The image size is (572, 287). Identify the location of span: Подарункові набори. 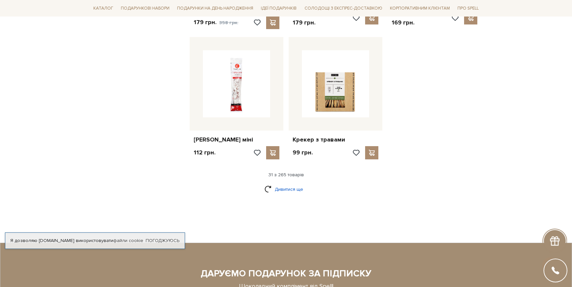
(145, 8).